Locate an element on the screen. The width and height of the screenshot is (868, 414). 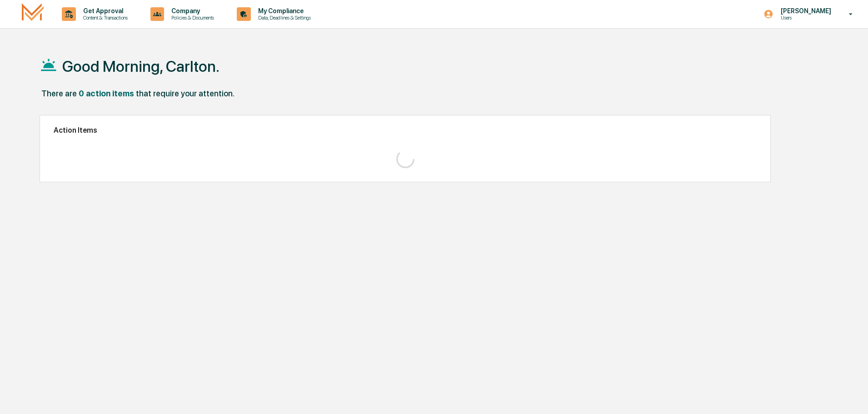
img: logo is located at coordinates (33, 14).